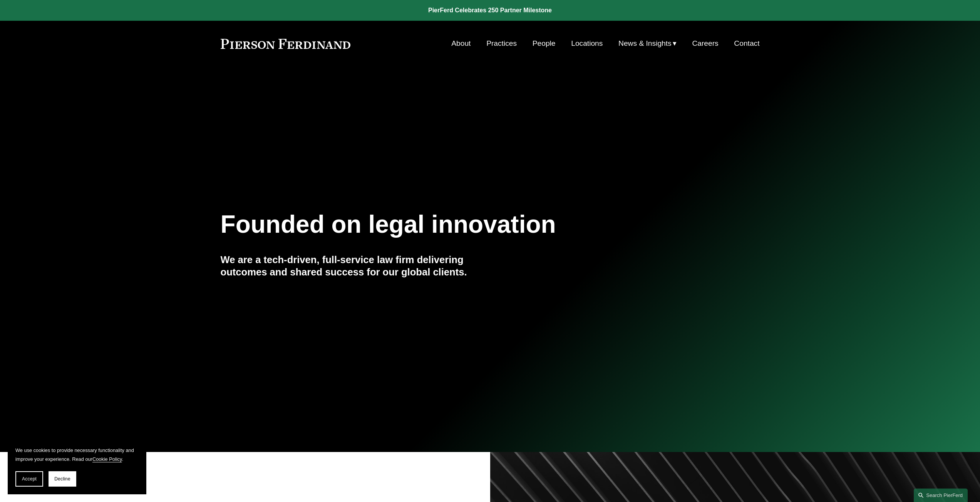 The height and width of the screenshot is (502, 980). What do you see at coordinates (445, 224) in the screenshot?
I see `h1: Founded on legal innovation` at bounding box center [445, 224].